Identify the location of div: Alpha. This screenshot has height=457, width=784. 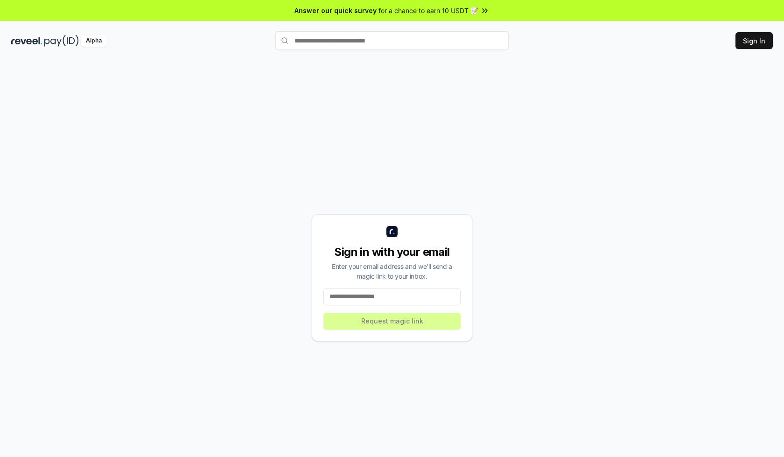
(94, 41).